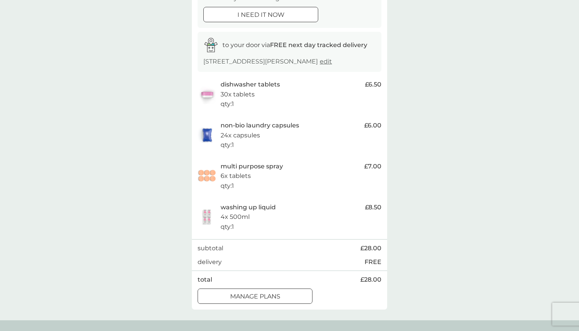 The height and width of the screenshot is (331, 579). What do you see at coordinates (235, 217) in the screenshot?
I see `p: 4x 500ml` at bounding box center [235, 217].